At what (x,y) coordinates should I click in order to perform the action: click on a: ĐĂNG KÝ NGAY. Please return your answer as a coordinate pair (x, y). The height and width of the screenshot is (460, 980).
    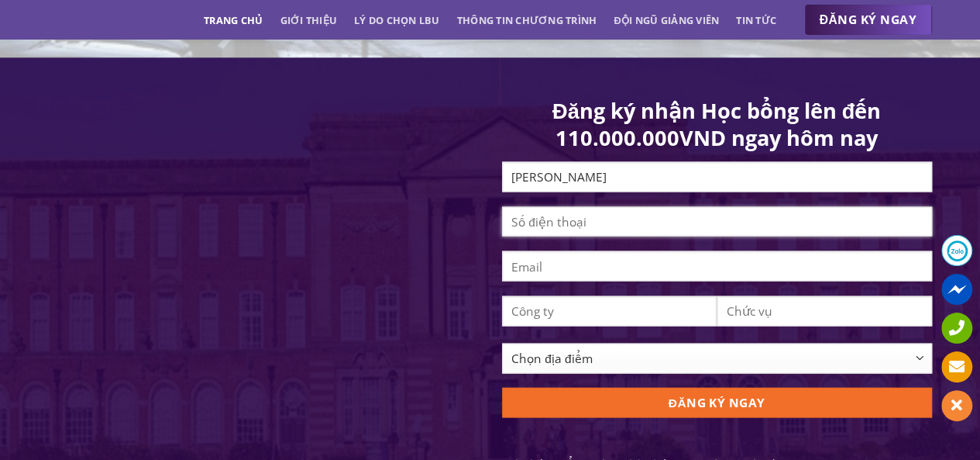
    Looking at the image, I should click on (868, 20).